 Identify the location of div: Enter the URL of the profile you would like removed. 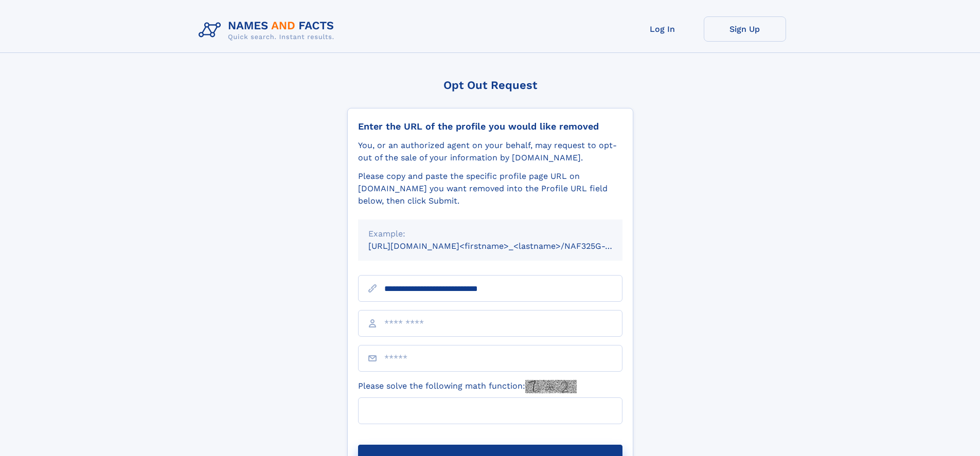
(490, 126).